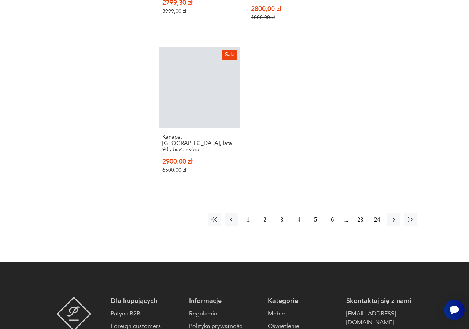 Image resolution: width=469 pixels, height=329 pixels. What do you see at coordinates (288, 9) in the screenshot?
I see `p: 2800,00 zł` at bounding box center [288, 9].